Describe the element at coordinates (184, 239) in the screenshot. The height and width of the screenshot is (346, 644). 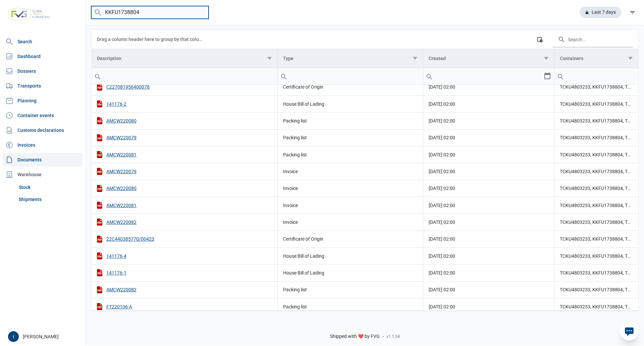
I see `div: 22C440385770/00423` at that location.